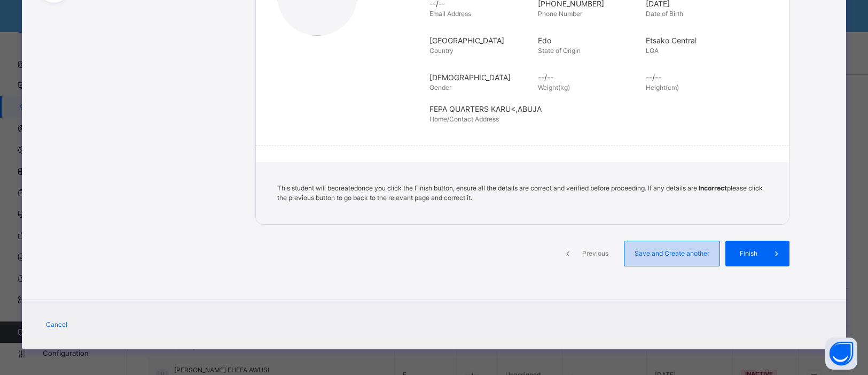  What do you see at coordinates (57, 324) in the screenshot?
I see `span: Cancel` at bounding box center [57, 324].